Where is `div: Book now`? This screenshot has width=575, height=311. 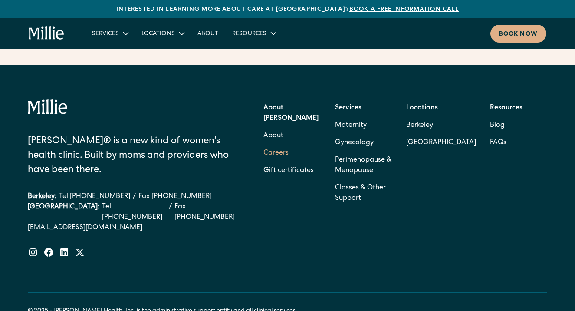 div: Book now is located at coordinates (518, 34).